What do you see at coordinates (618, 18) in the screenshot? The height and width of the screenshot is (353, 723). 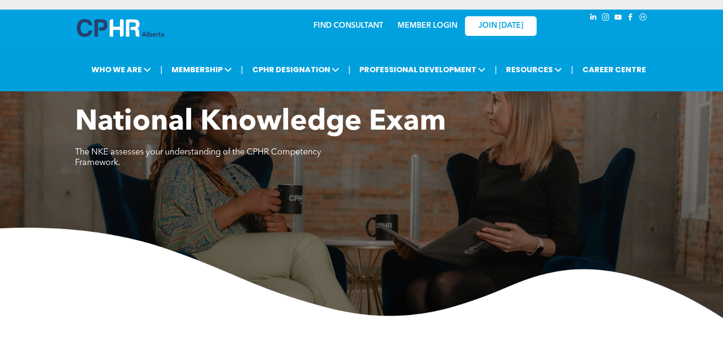 I see `a: youtube` at bounding box center [618, 18].